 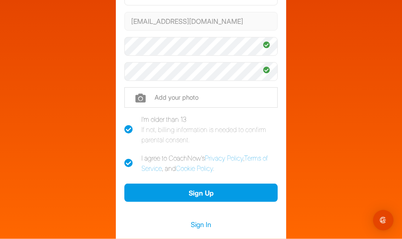 What do you see at coordinates (210, 129) in the screenshot?
I see `div: I'm older than 13` at bounding box center [210, 129].